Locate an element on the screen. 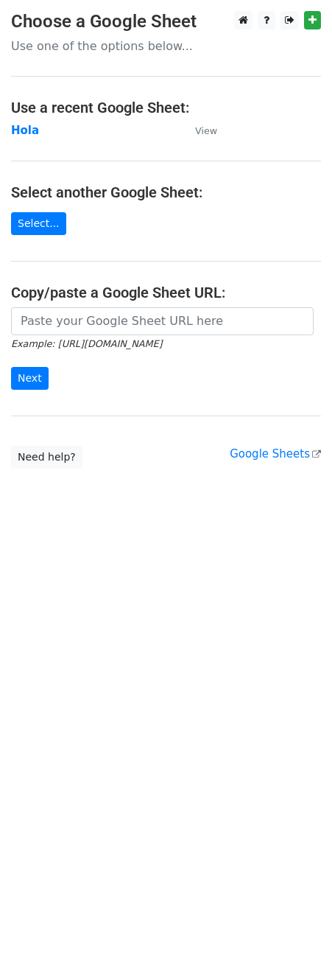 The height and width of the screenshot is (980, 332). h4: Use a recent Google Sheet: is located at coordinates (166, 108).